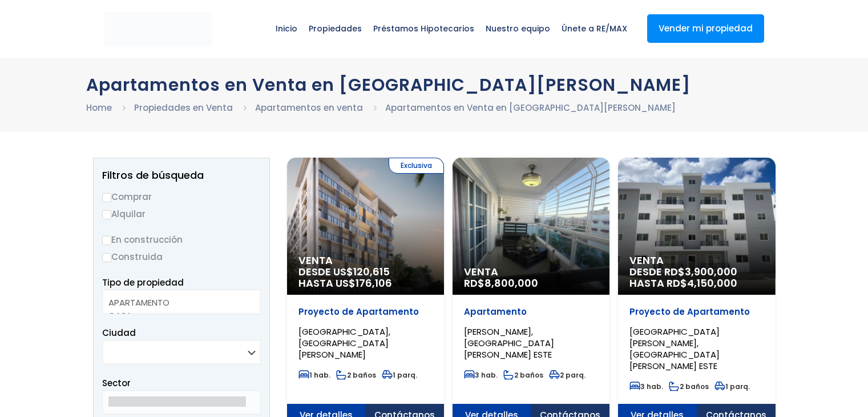 The image size is (868, 417). I want to click on input: En construcción, so click(107, 241).